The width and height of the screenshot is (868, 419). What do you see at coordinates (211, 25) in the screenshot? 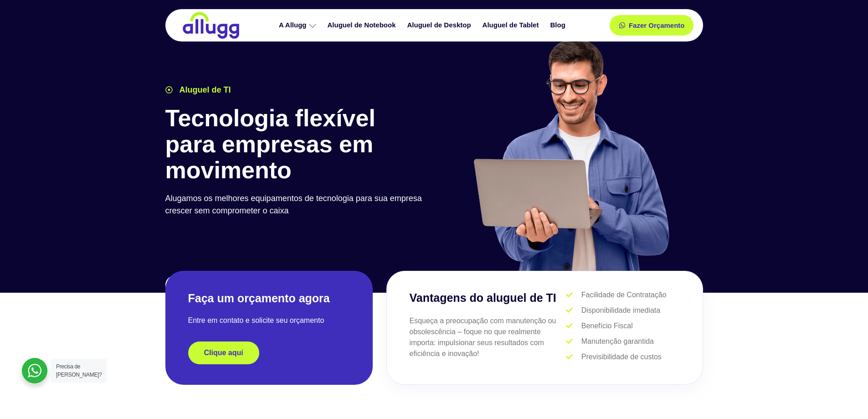
I see `img: locação de TI é Allugg` at bounding box center [211, 25].